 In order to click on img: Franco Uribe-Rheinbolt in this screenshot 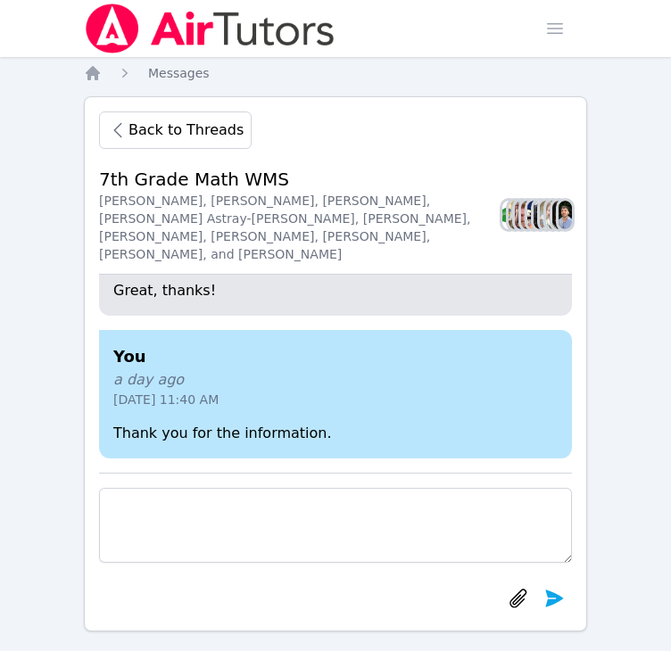, I will do `click(565, 215)`.